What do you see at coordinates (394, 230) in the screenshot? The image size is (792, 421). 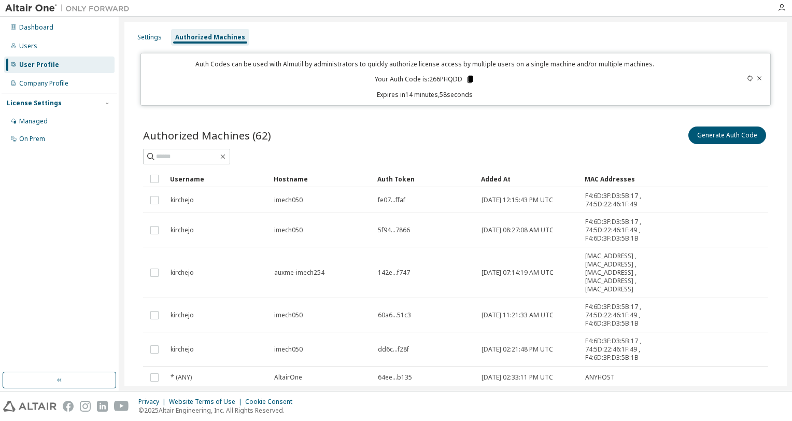 I see `span: 5f94...7866` at bounding box center [394, 230].